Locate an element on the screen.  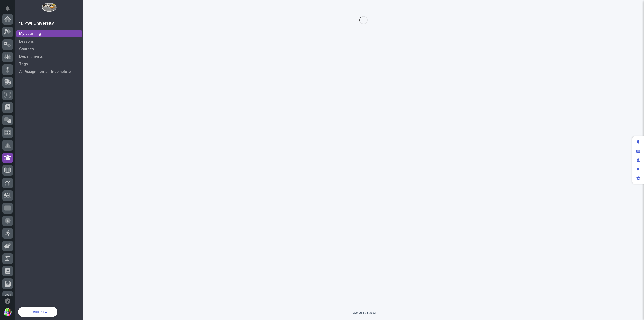
button: Add new is located at coordinates (38, 312).